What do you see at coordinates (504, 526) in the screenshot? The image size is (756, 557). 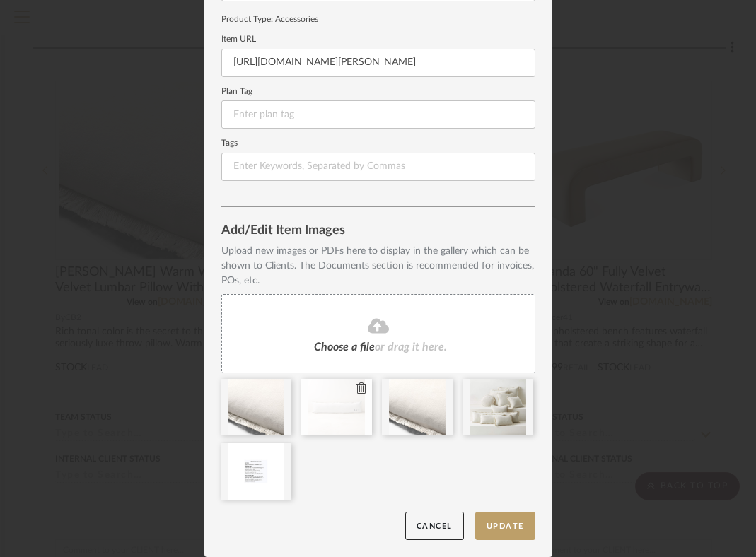 I see `button: Update` at bounding box center [504, 526].